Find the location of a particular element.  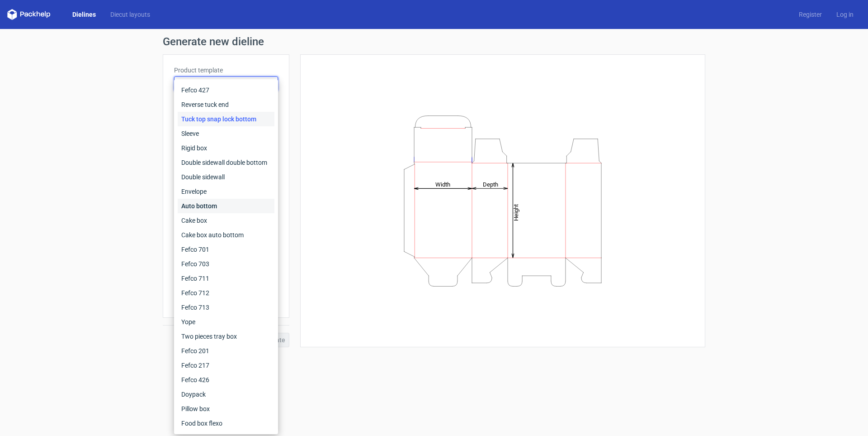

div: Pillow box is located at coordinates (226, 409).